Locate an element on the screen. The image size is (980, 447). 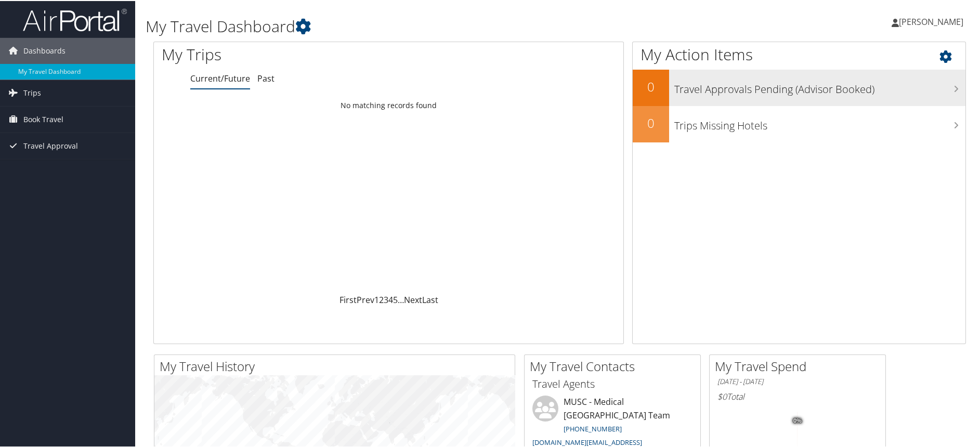
span: $0 is located at coordinates (722, 396).